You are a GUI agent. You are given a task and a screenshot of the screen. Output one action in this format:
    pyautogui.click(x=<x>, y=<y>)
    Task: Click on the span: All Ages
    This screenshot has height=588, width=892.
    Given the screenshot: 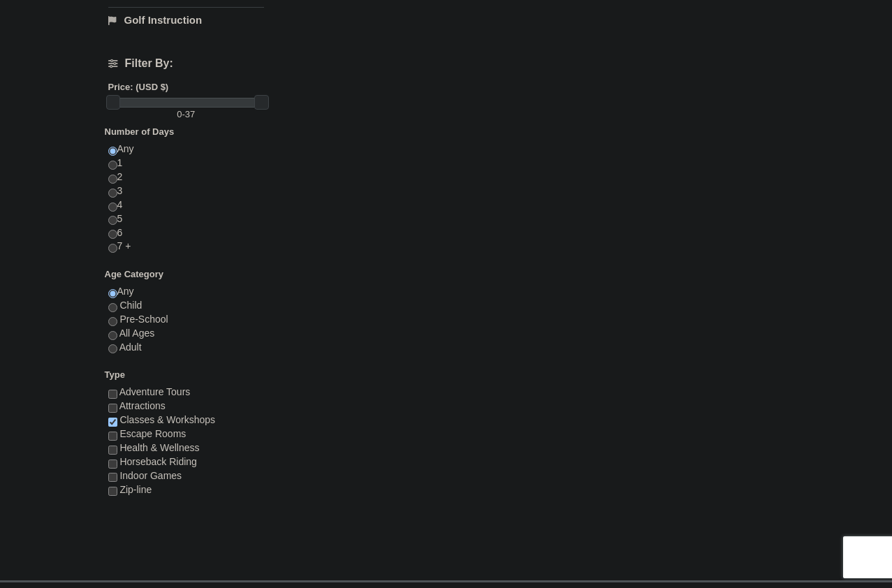 What is the action you would take?
    pyautogui.click(x=137, y=333)
    